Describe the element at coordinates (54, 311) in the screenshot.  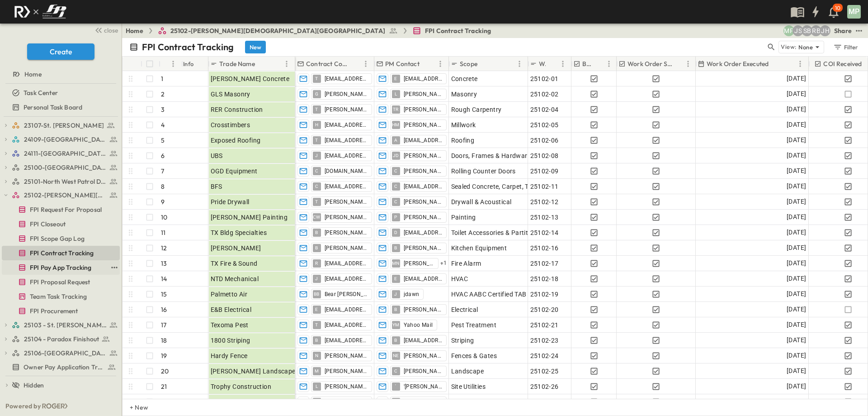
I see `span: FPI Procurement` at that location.